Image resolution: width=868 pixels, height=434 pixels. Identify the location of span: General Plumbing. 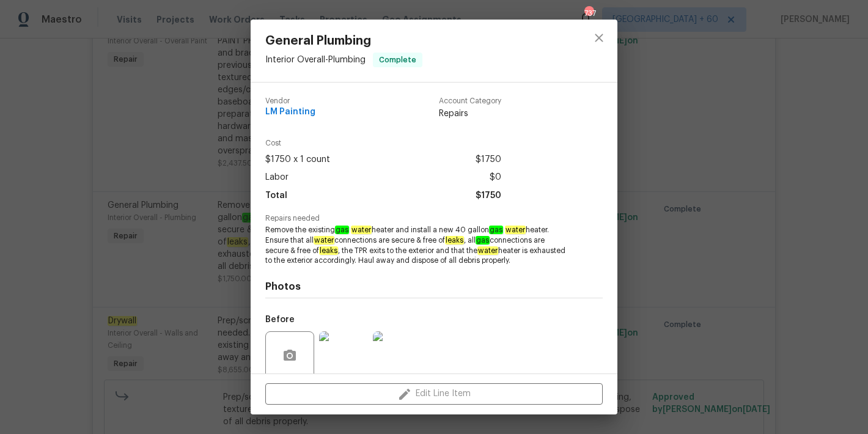
(344, 41).